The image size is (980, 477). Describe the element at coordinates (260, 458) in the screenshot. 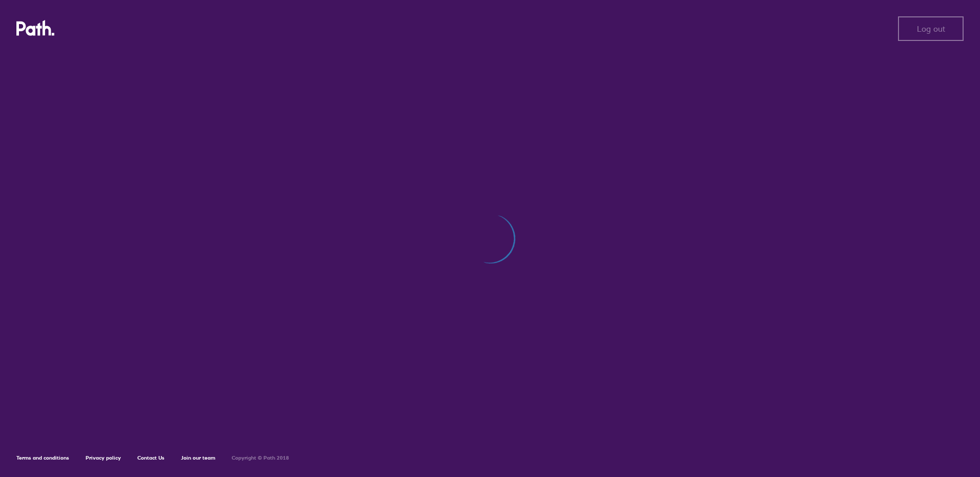

I see `h6: Copyright © Path 2018` at that location.